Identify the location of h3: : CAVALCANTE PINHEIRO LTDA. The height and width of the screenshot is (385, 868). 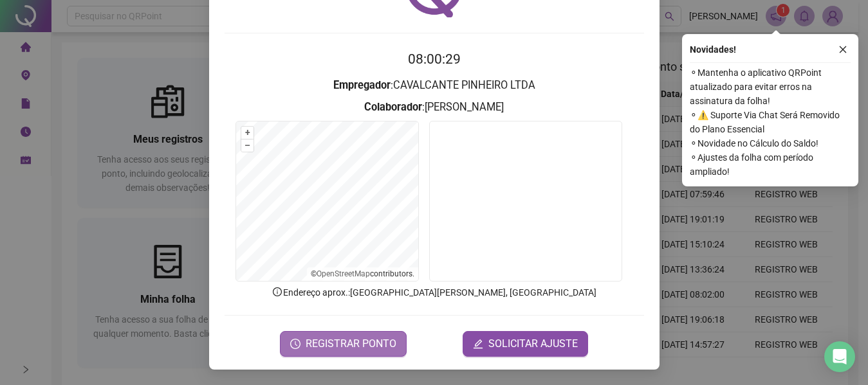
(434, 85).